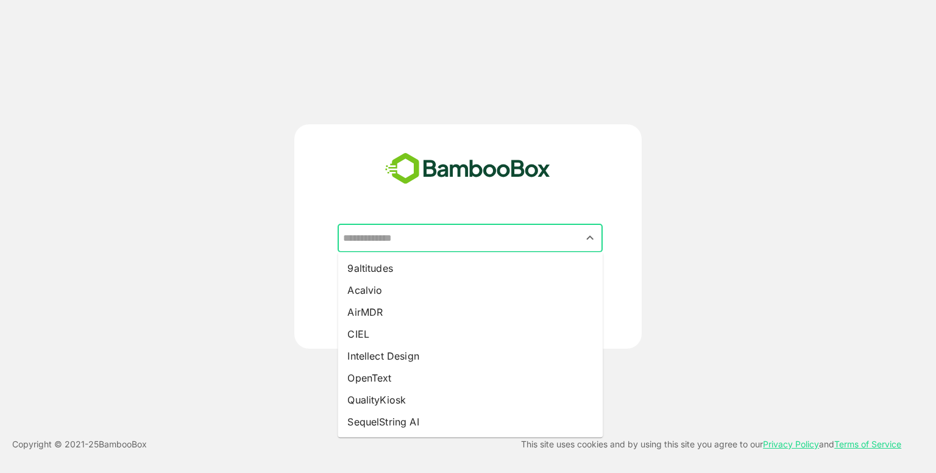 Image resolution: width=936 pixels, height=473 pixels. Describe the element at coordinates (79, 444) in the screenshot. I see `p: Copyright © 2021- 25 BambooBox` at that location.